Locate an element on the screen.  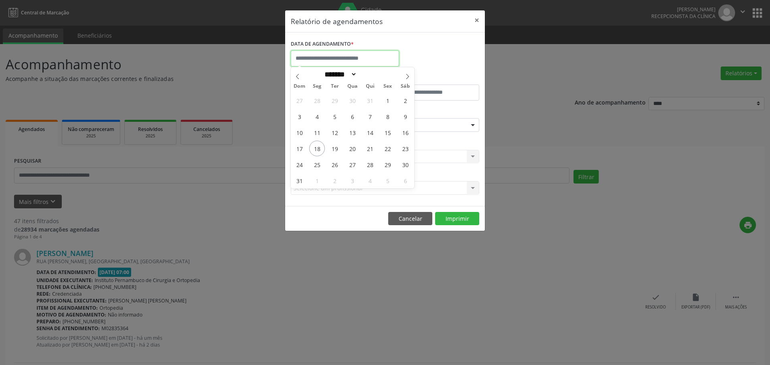
span: Agosto 13, 2025 is located at coordinates (352, 132).